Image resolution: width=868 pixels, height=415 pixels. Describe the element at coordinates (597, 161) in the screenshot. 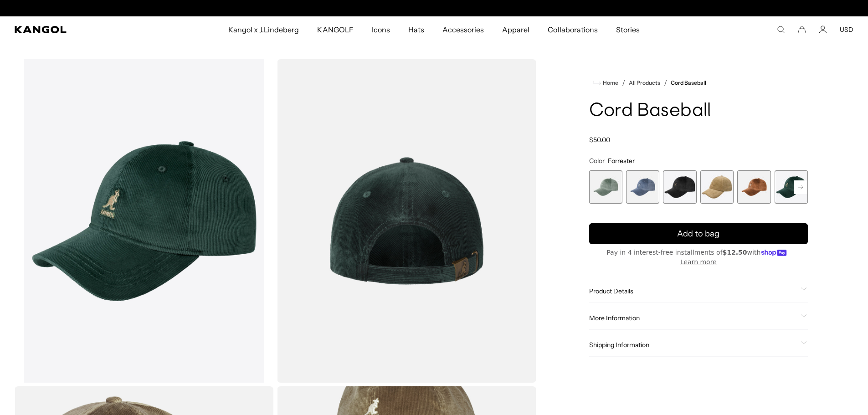

I see `span: Color` at that location.